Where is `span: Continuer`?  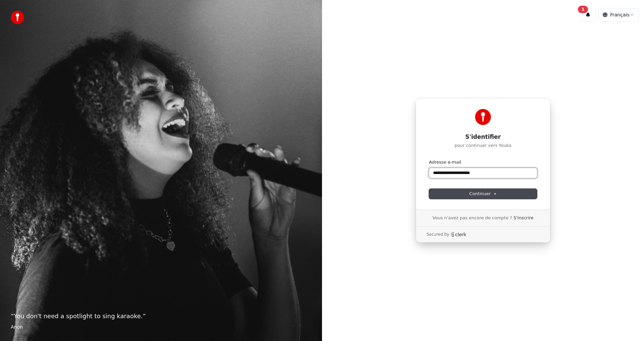
span: Continuer is located at coordinates (483, 194).